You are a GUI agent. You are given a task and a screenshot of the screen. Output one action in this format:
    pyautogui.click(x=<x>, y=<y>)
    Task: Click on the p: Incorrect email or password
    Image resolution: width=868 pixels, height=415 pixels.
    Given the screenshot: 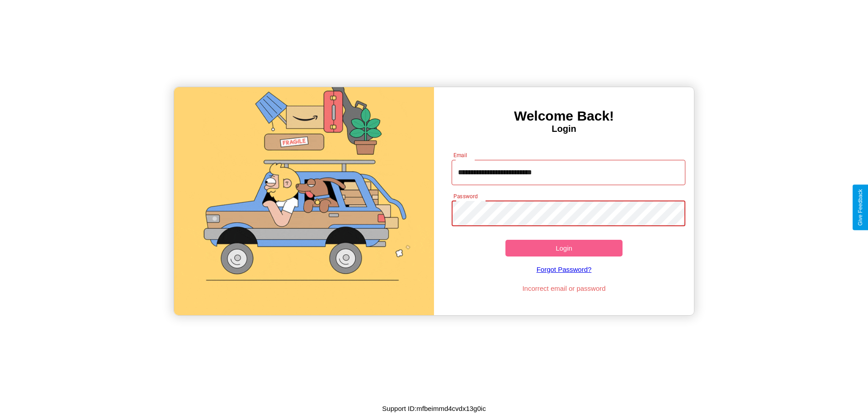 What is the action you would take?
    pyautogui.click(x=565, y=289)
    